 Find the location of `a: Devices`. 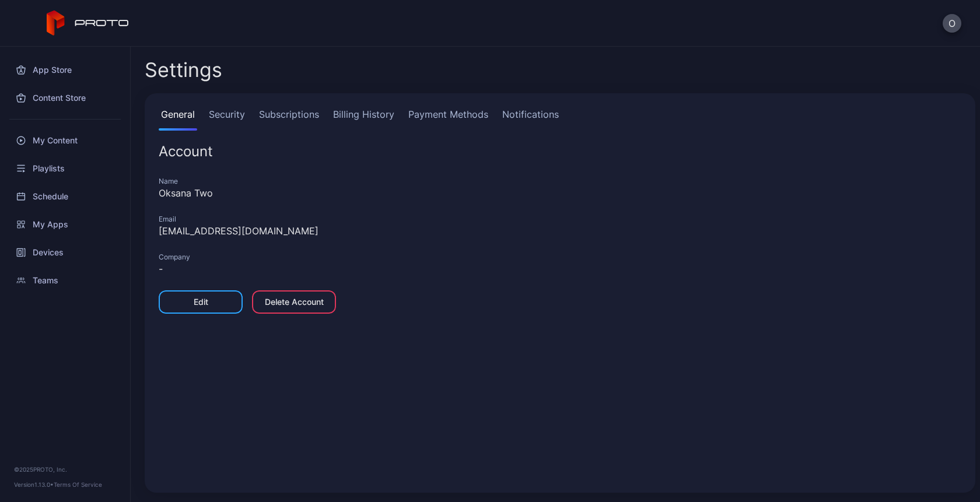

a: Devices is located at coordinates (65, 252).